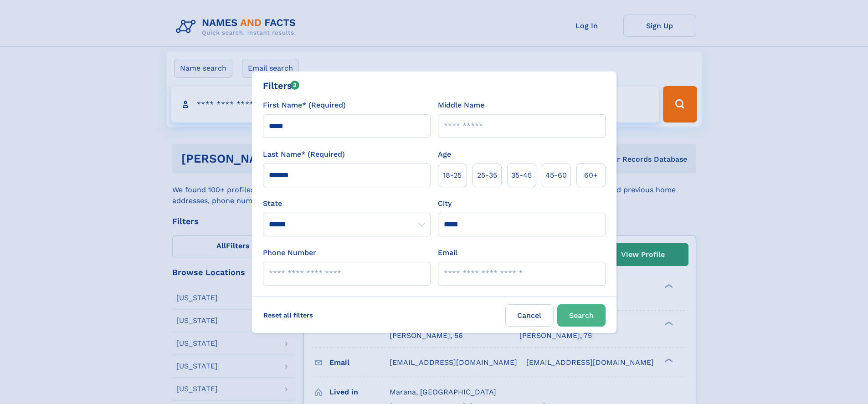  I want to click on label: Email, so click(448, 253).